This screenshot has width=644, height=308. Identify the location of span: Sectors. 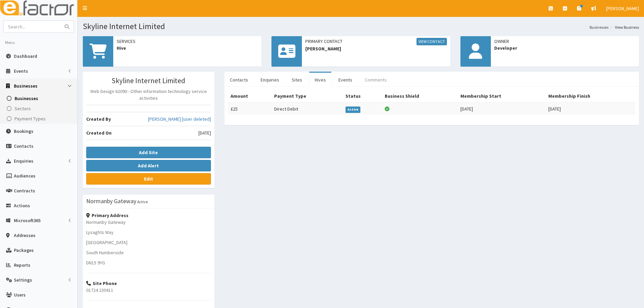
(23, 109).